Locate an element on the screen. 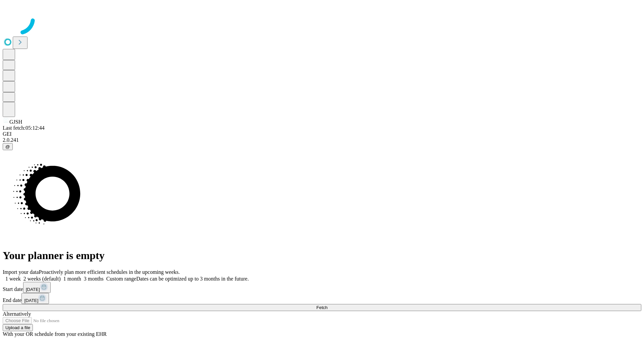 This screenshot has height=362, width=644. span: 2 weeks (default) is located at coordinates (42, 278).